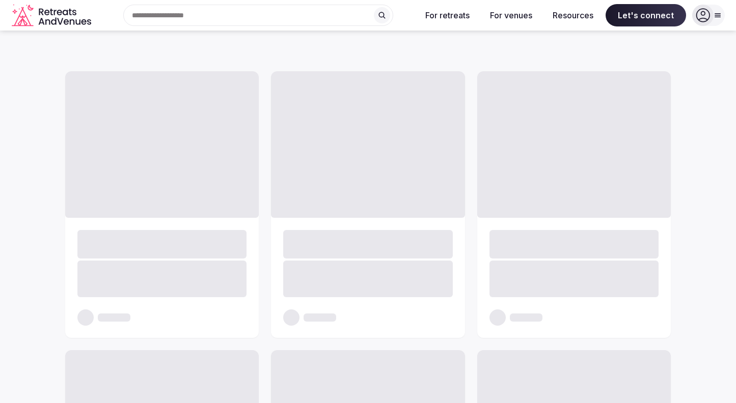  I want to click on span: Let's connect, so click(645, 15).